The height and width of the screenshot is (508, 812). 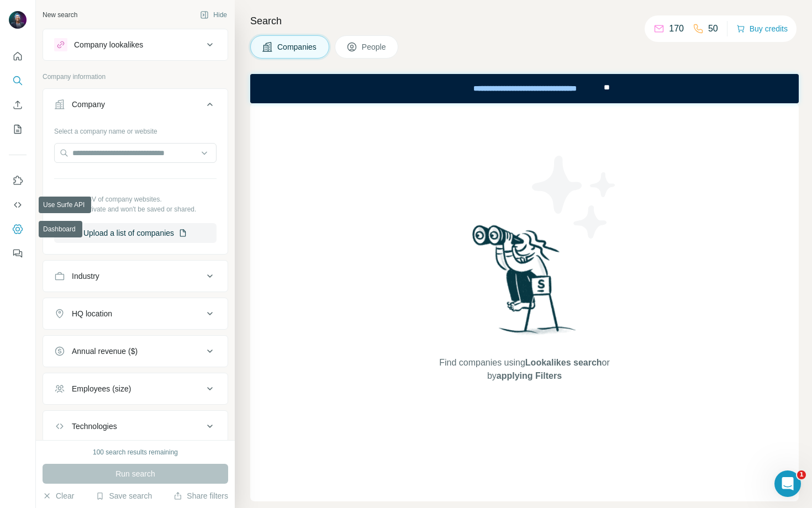 What do you see at coordinates (18, 105) in the screenshot?
I see `button: Enrich CSV` at bounding box center [18, 105].